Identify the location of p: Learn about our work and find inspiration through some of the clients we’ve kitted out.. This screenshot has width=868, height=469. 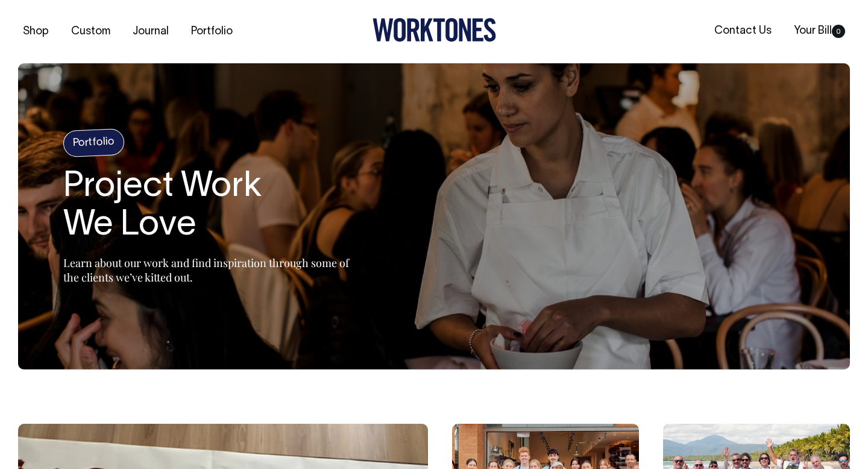
(214, 270).